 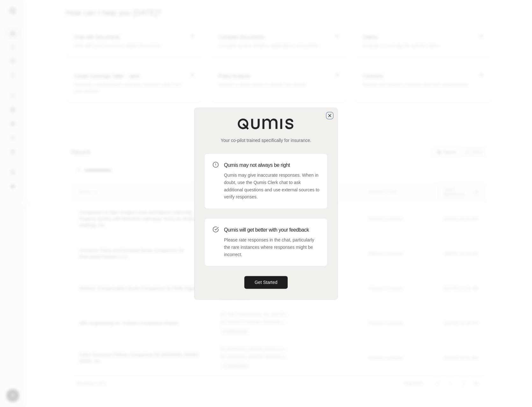 What do you see at coordinates (266, 124) in the screenshot?
I see `img: Qumis Logo` at bounding box center [266, 124].